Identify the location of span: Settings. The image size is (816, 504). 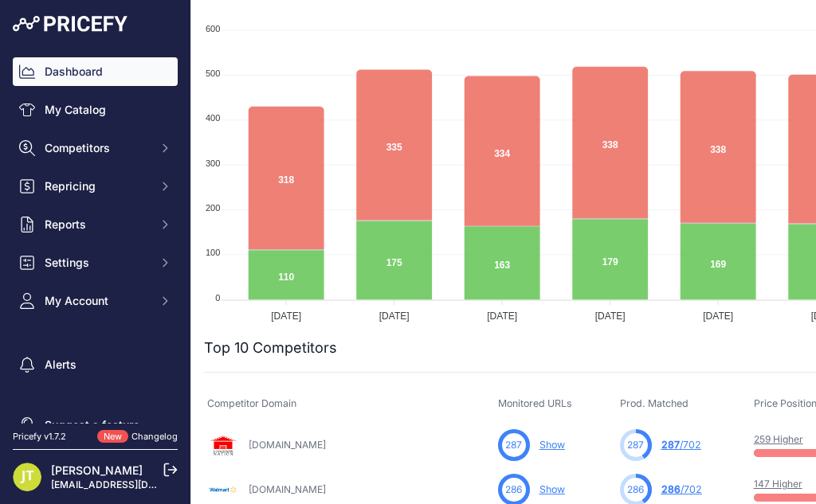
(97, 263).